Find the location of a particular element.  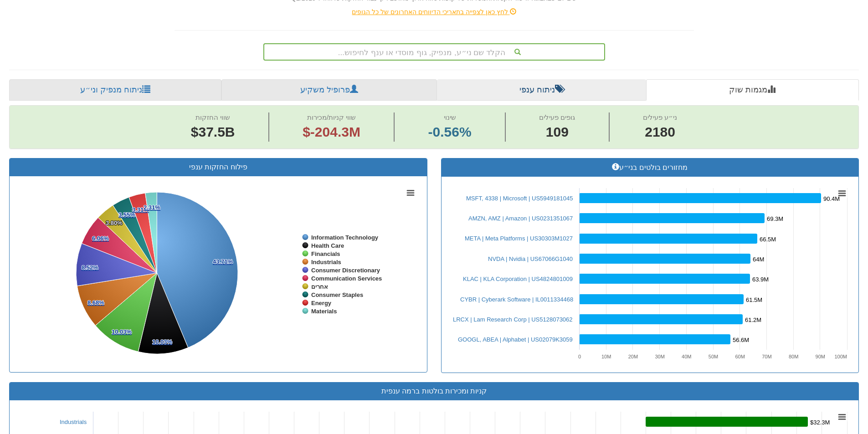

span: שינוי is located at coordinates (450, 117).